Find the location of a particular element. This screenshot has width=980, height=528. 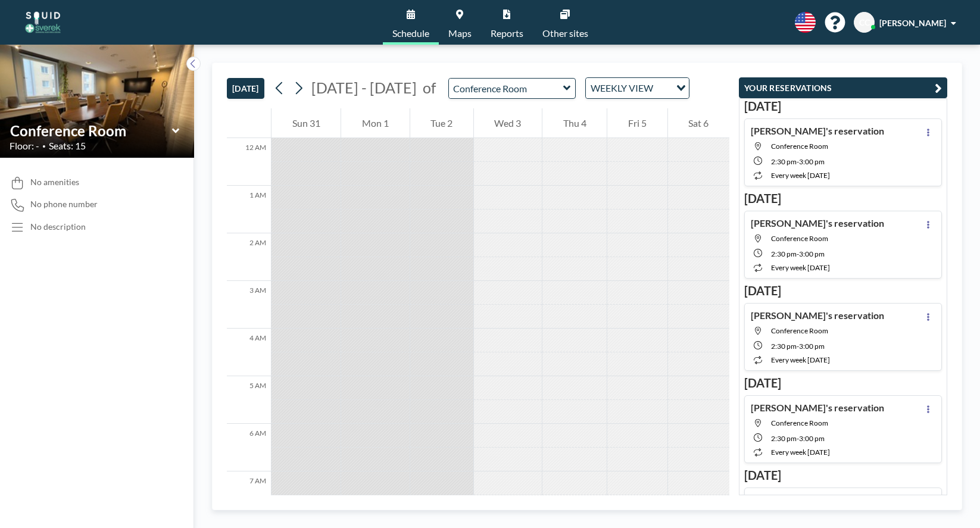

span: No phone number is located at coordinates (63, 204).